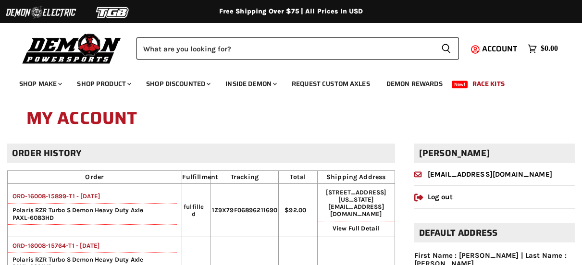 This screenshot has height=265, width=582. What do you see at coordinates (460, 85) in the screenshot?
I see `span: New!` at bounding box center [460, 85].